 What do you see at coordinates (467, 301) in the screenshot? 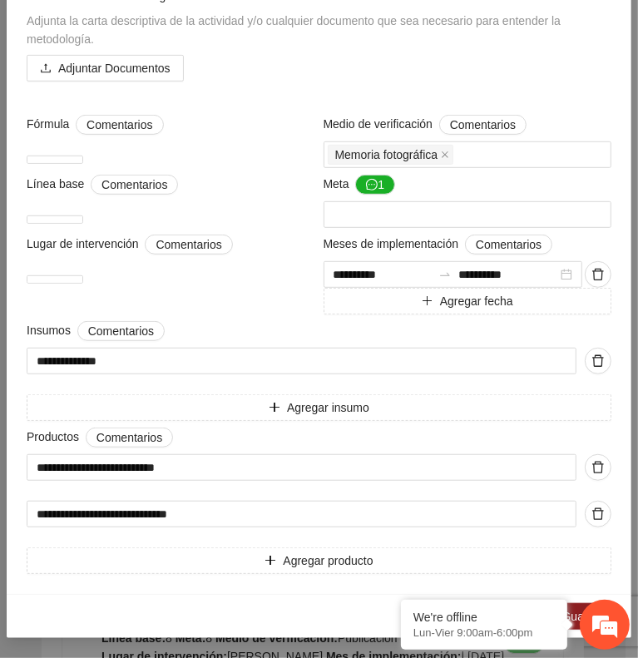
I see `button: plusAgregar fecha` at bounding box center [467, 301].